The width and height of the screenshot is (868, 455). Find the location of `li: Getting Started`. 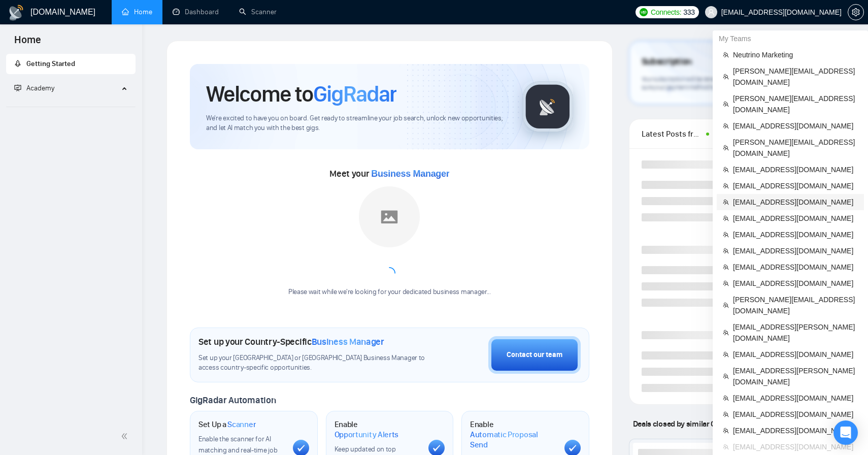

li: Getting Started is located at coordinates (70, 64).